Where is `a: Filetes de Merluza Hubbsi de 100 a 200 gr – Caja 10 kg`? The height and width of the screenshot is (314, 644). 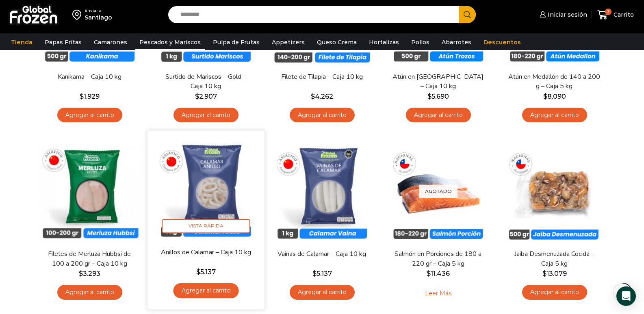
a: Filetes de Merluza Hubbsi de 100 a 200 gr – Caja 10 kg is located at coordinates (89, 259).